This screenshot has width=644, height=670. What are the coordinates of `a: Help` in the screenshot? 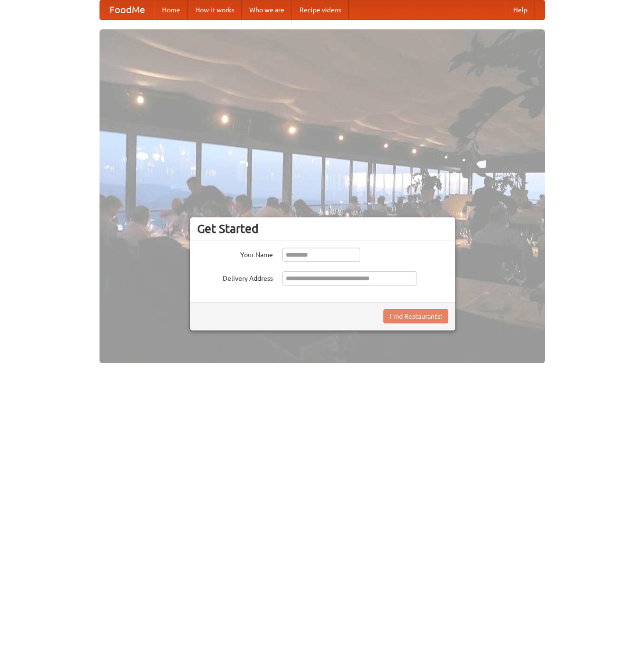 It's located at (520, 10).